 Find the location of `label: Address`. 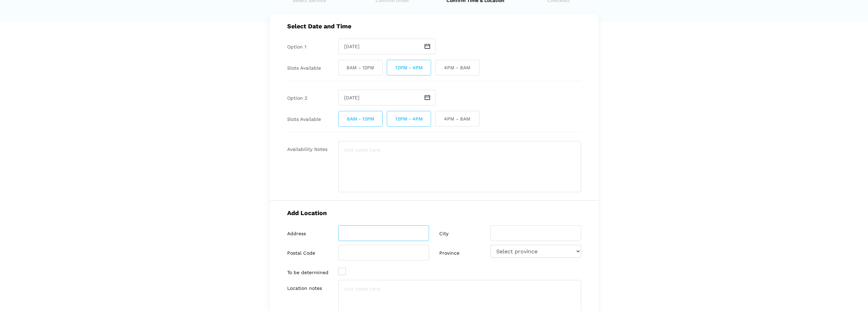

label: Address is located at coordinates (297, 234).